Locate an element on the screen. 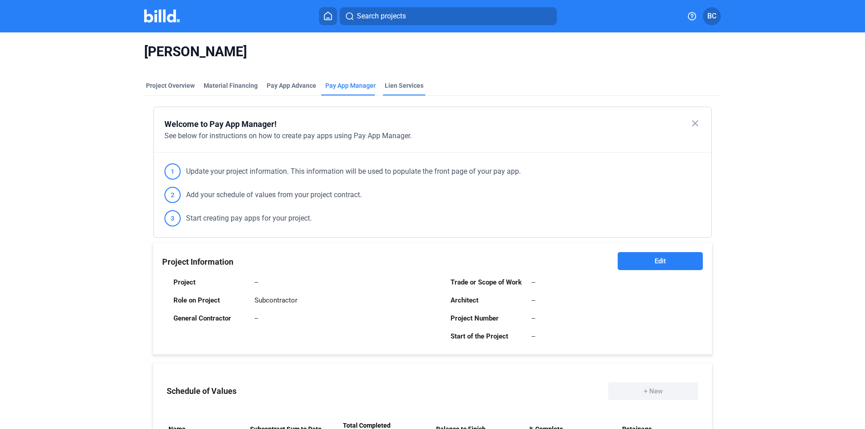 Image resolution: width=865 pixels, height=429 pixels. div: Pay App Advance is located at coordinates (291, 86).